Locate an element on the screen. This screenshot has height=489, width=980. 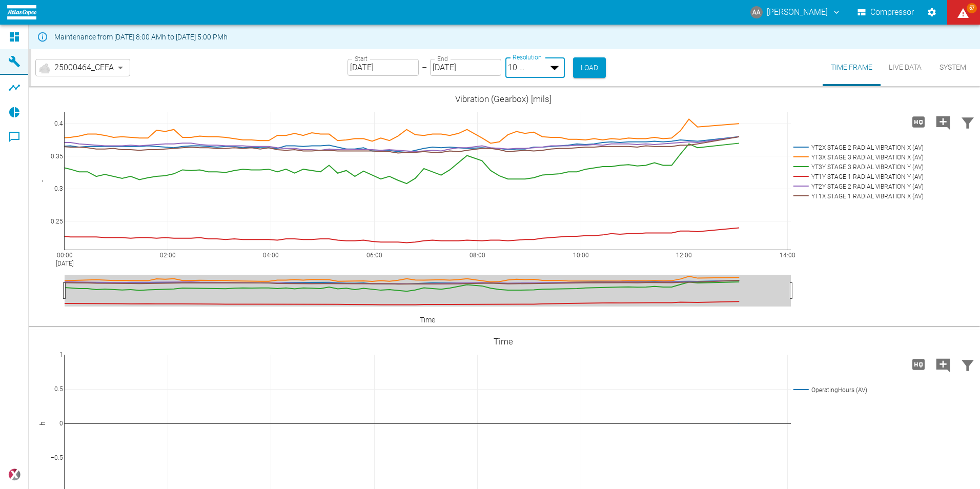
button: Time Frame is located at coordinates (851, 67).